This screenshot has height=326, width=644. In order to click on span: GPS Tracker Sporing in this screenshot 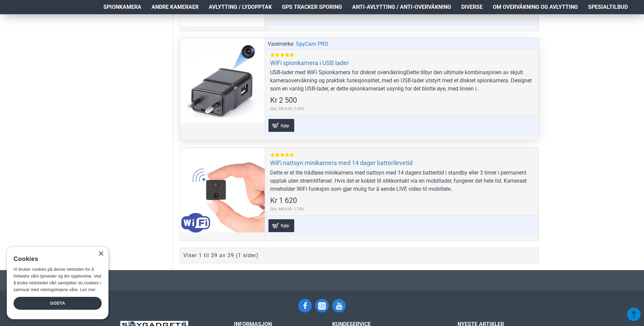, I will do `click(312, 7)`.